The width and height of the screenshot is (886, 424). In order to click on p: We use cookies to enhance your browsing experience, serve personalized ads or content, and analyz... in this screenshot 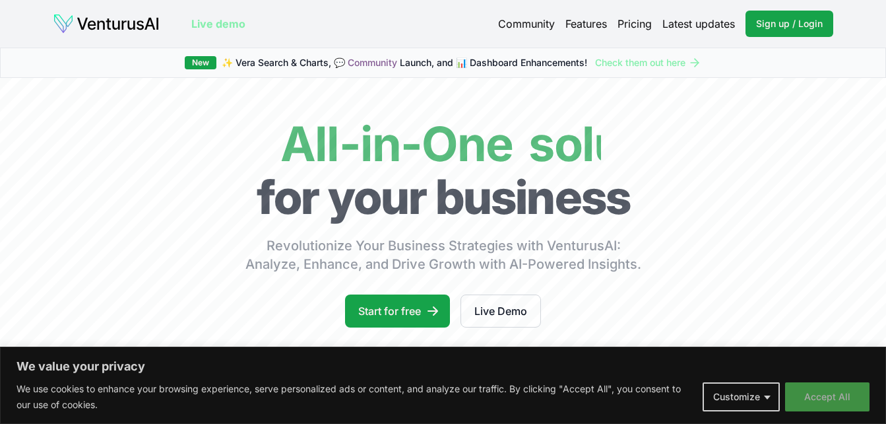, I will do `click(354, 397)`.